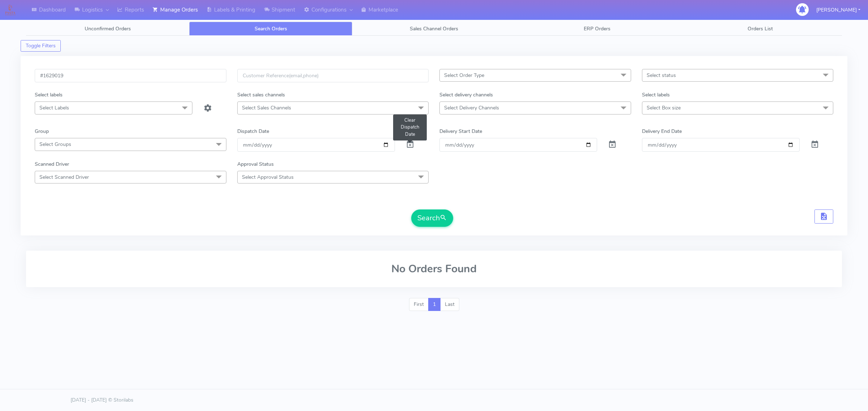  Describe the element at coordinates (64, 177) in the screenshot. I see `span: Select Scanned Driver` at that location.